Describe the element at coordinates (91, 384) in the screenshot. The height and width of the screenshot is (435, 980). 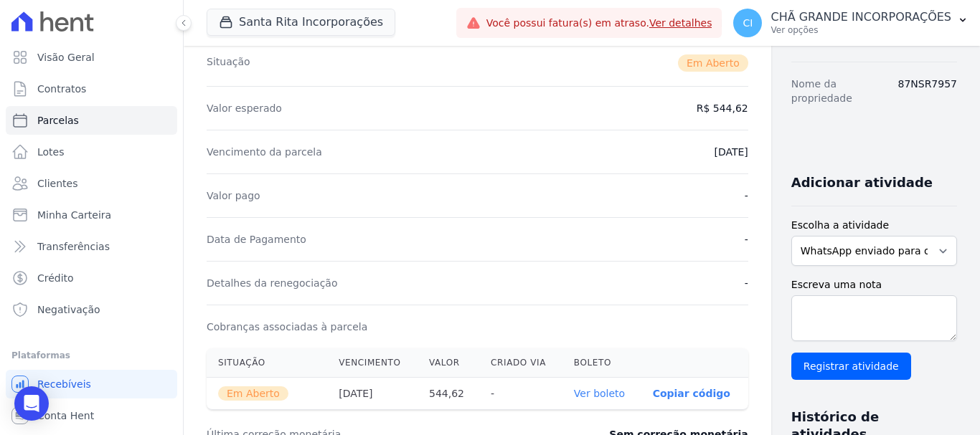
I see `a: Recebíveis` at that location.